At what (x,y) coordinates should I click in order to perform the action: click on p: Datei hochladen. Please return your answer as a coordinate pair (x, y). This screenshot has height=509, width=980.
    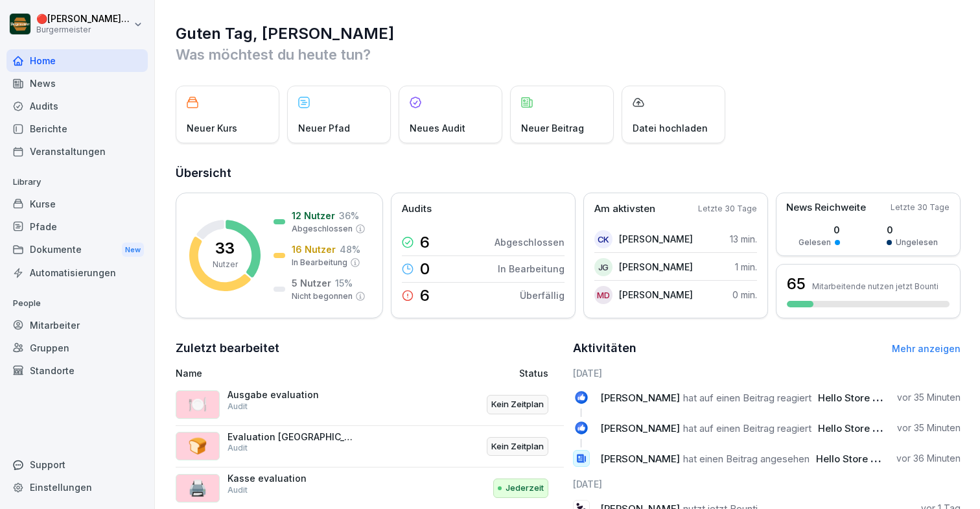
    Looking at the image, I should click on (670, 128).